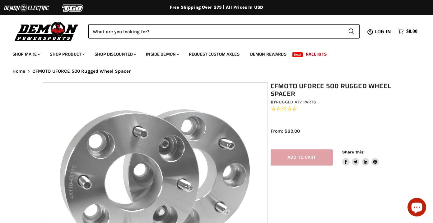  I want to click on input: Search, so click(215, 31).